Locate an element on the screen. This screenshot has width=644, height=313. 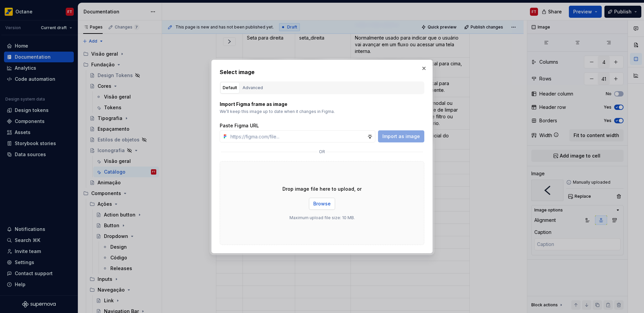
label: Paste Figma URL is located at coordinates (239, 125).